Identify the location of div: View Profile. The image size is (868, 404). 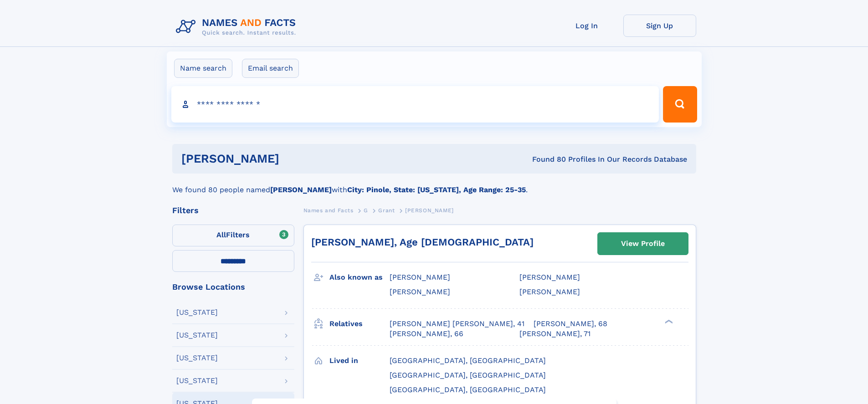
(643, 244).